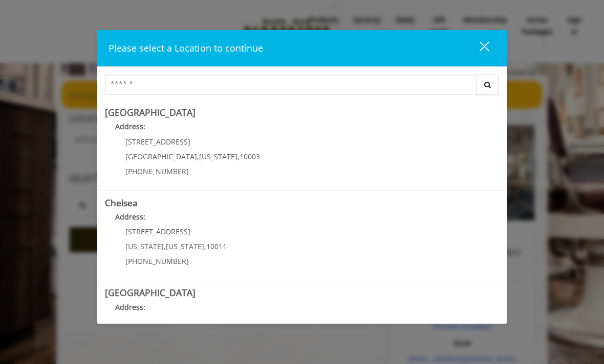  What do you see at coordinates (290, 84) in the screenshot?
I see `input: Search Center` at bounding box center [290, 84].